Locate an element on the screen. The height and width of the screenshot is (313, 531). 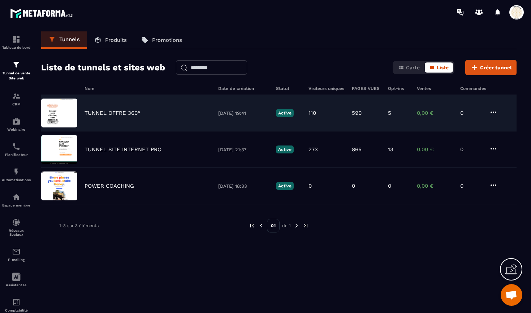
p: Produits is located at coordinates (116, 40).